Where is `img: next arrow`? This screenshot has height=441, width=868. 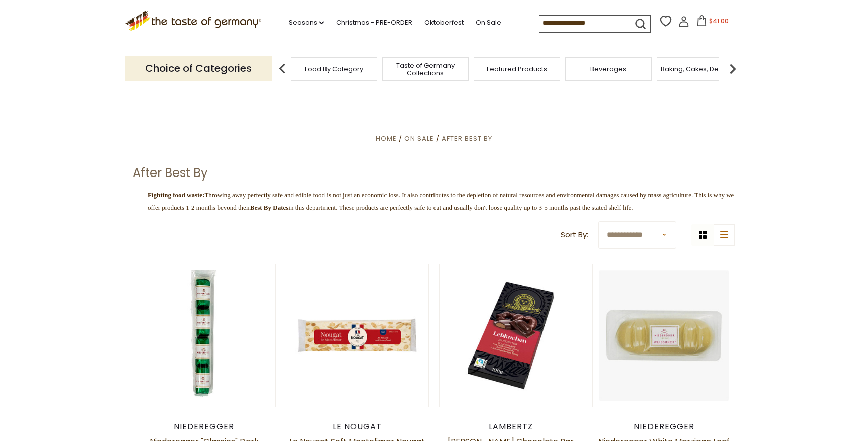
img: next arrow is located at coordinates (733, 69).